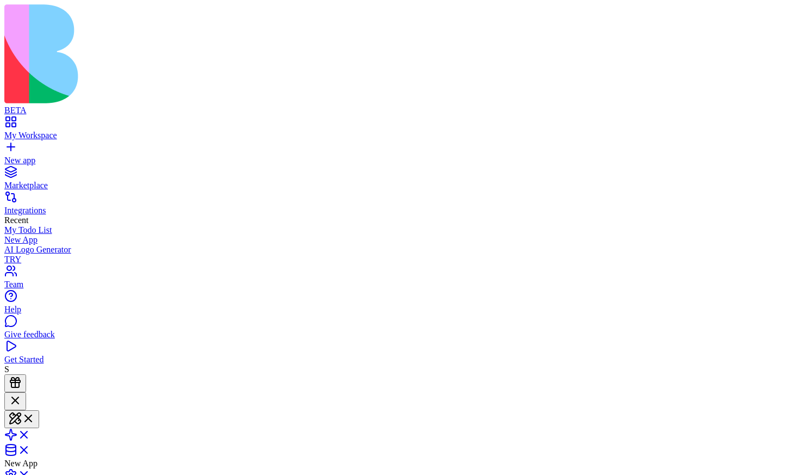 The height and width of the screenshot is (475, 803). What do you see at coordinates (16, 220) in the screenshot?
I see `span: Recent` at bounding box center [16, 220].